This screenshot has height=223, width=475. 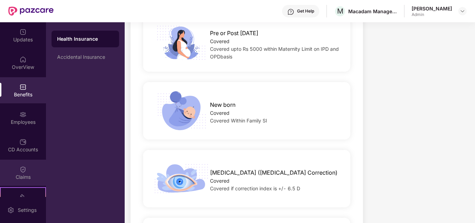 What do you see at coordinates (23, 87) in the screenshot?
I see `img: svg+xml;base64,PHN2ZyBpZD0iQmVuZWZpdHMiIHhtbG5zPSJodHRwOi8vd3d3LnczLm9yZy8yMDAwL3N2ZyIgd2lkdGg9Ij...` at bounding box center [23, 87].